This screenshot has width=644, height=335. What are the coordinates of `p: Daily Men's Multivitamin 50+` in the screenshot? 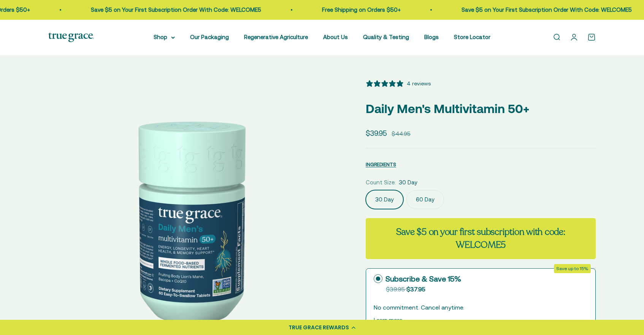 It's located at (480, 109).